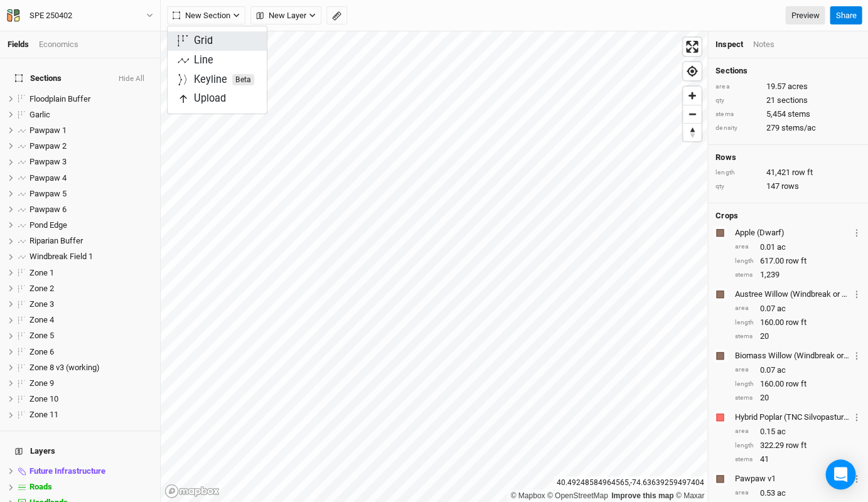 The height and width of the screenshot is (502, 868). What do you see at coordinates (42, 382) in the screenshot?
I see `span: Zone 9` at bounding box center [42, 382].